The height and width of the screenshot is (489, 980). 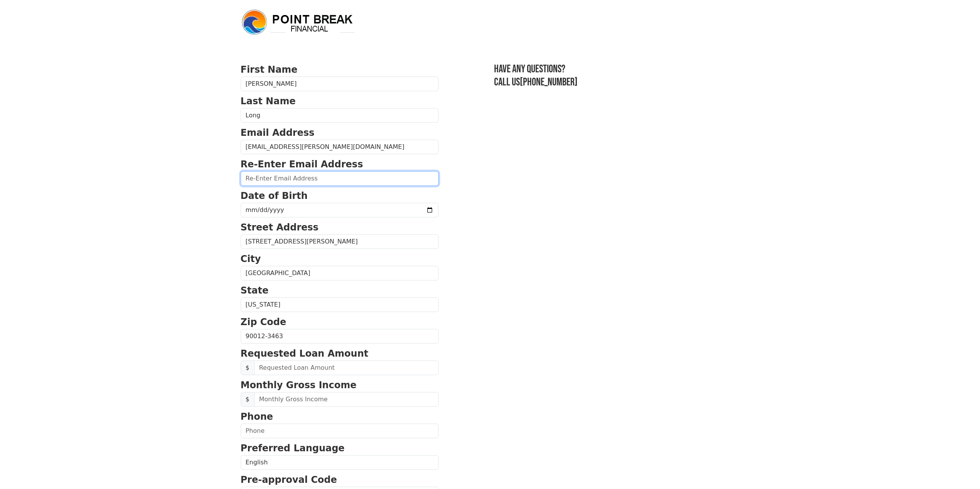 I want to click on p: Monthly Gross Income, so click(x=340, y=385).